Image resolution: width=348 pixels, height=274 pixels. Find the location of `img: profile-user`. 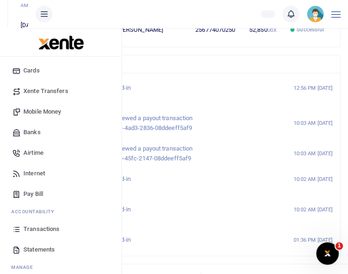

img: profile-user is located at coordinates (315, 14).